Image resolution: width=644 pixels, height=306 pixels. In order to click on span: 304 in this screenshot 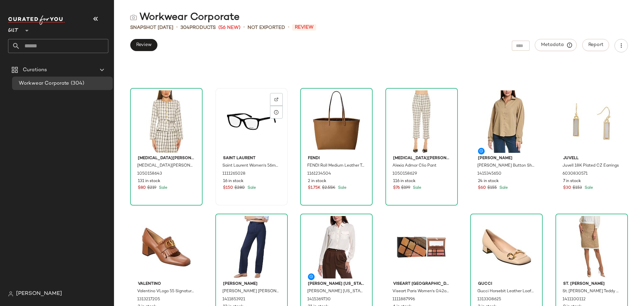, I will do `click(185, 27)`.